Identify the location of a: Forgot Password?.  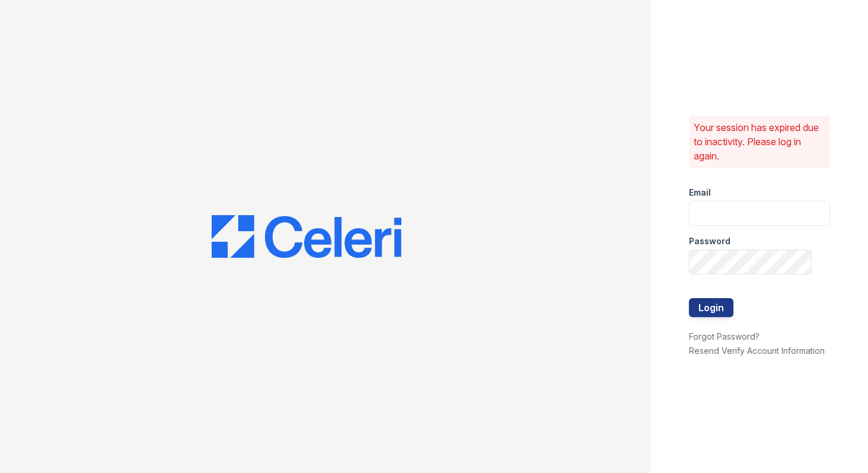
(724, 336).